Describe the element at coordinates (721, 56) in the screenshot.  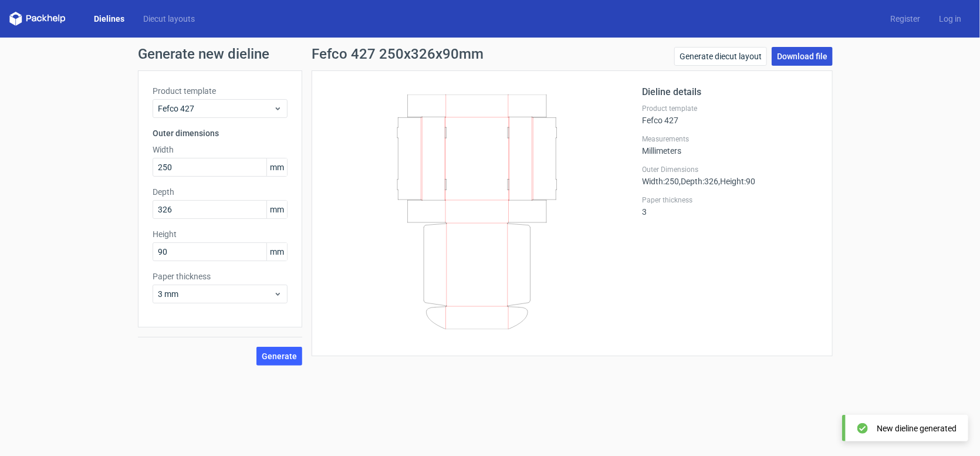
I see `a: Generate diecut layout` at that location.